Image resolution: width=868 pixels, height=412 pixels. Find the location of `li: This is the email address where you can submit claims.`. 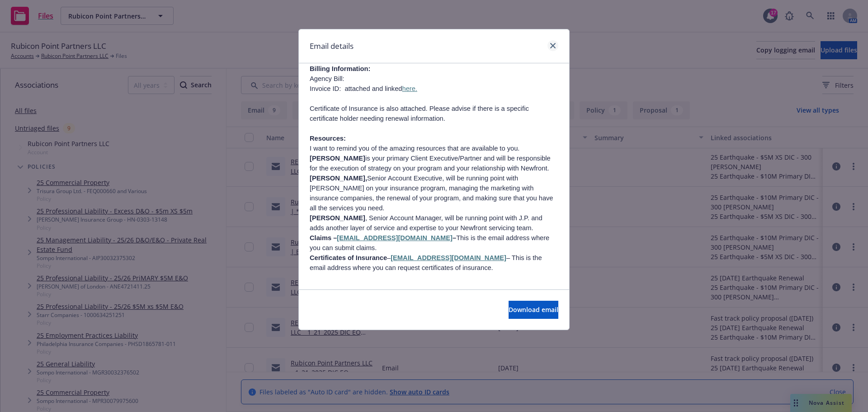

li: This is the email address where you can submit claims. is located at coordinates (434, 243).